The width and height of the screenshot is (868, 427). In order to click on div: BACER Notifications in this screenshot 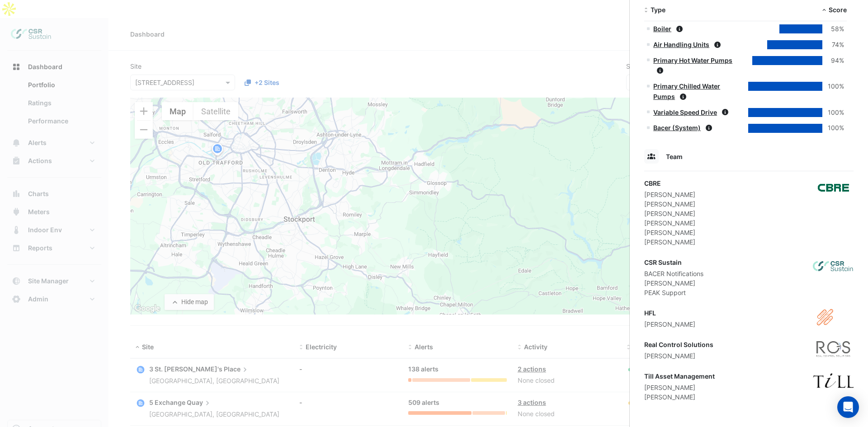, I will do `click(674, 273)`.